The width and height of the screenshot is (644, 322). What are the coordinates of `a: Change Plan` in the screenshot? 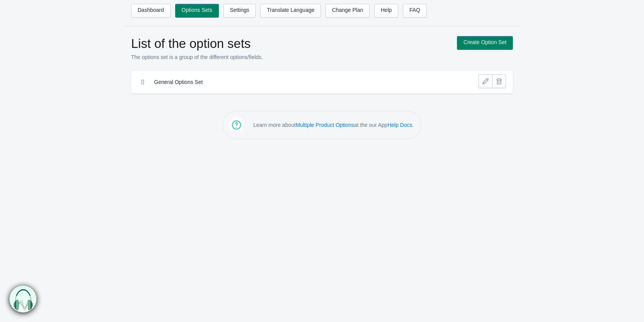 It's located at (347, 11).